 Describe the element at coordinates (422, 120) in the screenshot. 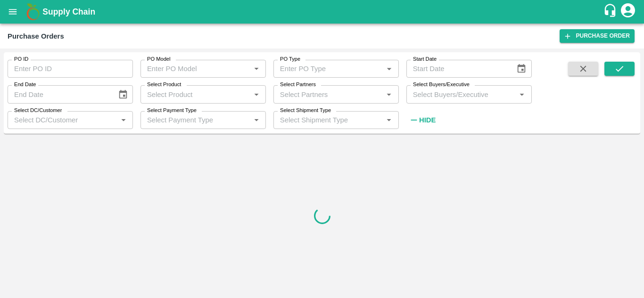

I see `button: Hide` at that location.